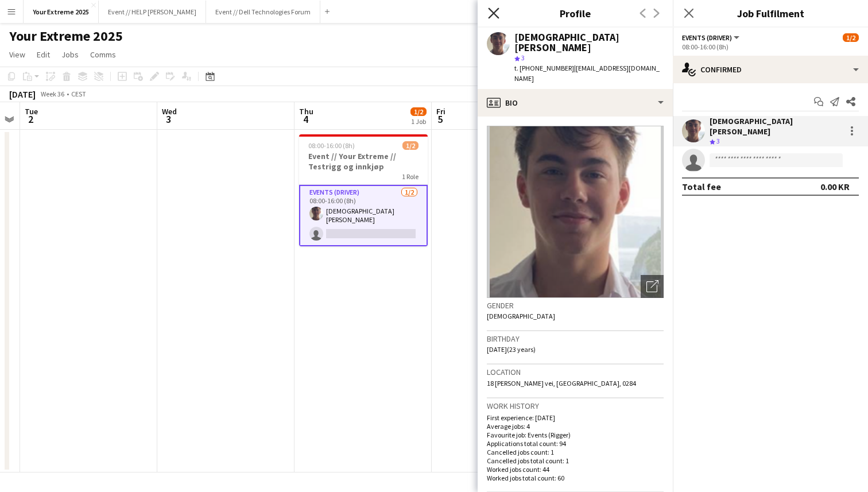 The image size is (868, 492). What do you see at coordinates (575, 339) in the screenshot?
I see `h3: Birthday` at bounding box center [575, 339].